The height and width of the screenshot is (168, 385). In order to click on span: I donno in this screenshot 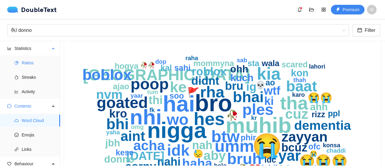, I will do `click(178, 30)`.